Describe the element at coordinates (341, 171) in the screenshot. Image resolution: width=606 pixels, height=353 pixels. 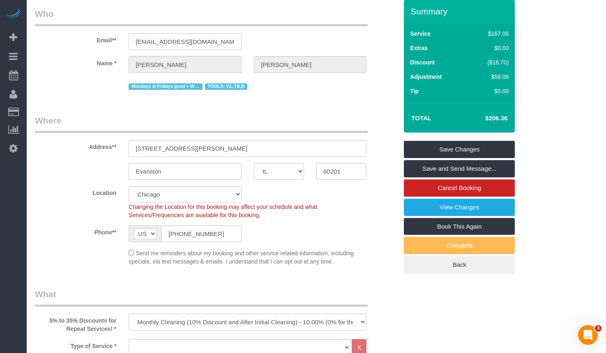
I see `input: Zip Code**` at that location.